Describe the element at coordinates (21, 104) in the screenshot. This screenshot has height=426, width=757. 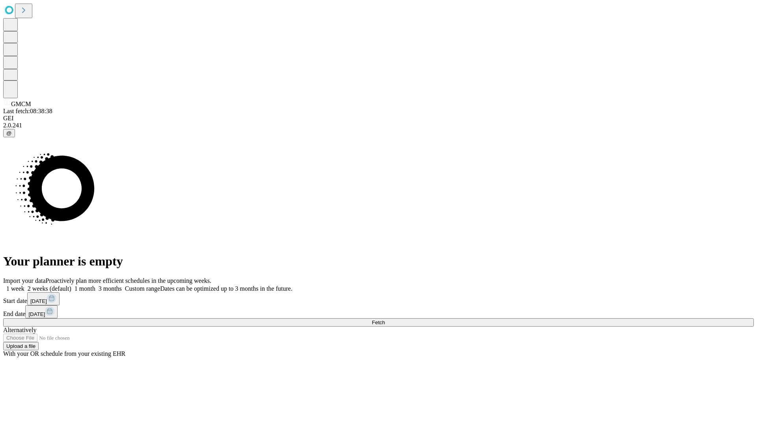
I see `span: GMCM` at that location.